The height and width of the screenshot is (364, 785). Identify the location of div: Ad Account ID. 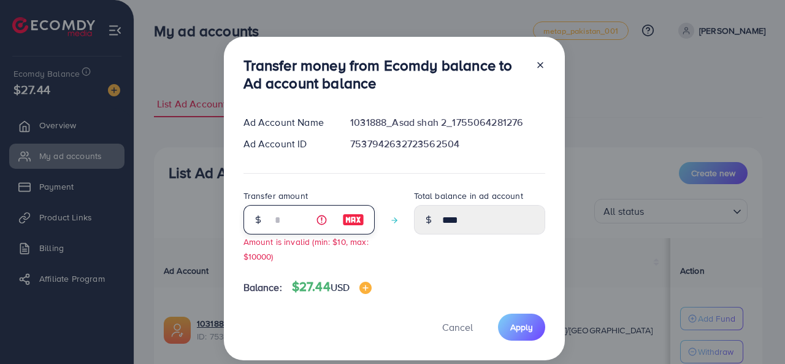
(287, 144).